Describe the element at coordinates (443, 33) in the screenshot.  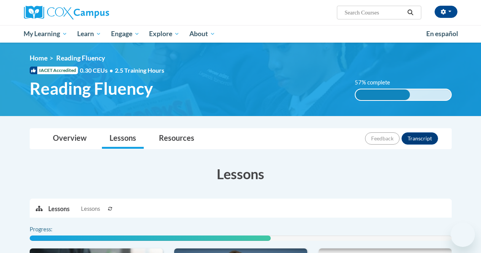
I see `span: En español` at that location.